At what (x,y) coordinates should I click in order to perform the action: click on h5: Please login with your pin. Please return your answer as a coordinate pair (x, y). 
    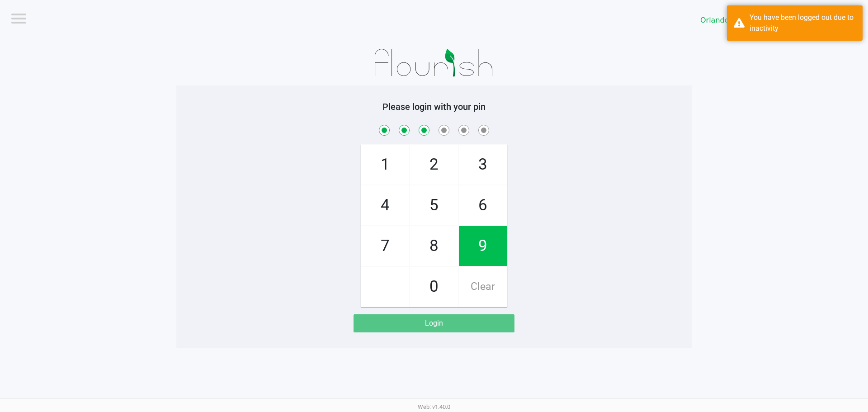
    Looking at the image, I should click on (434, 107).